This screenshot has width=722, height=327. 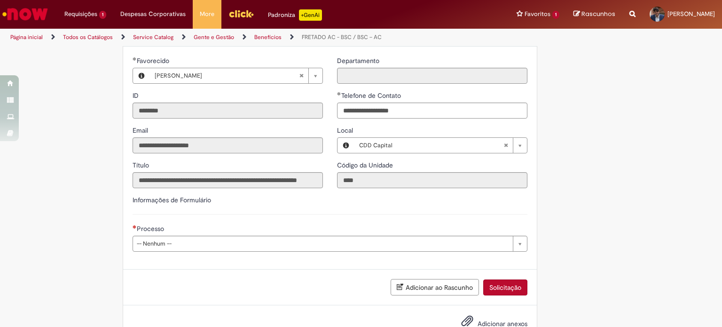 What do you see at coordinates (141, 165) in the screenshot?
I see `label: Somente leitura - Título` at bounding box center [141, 165].